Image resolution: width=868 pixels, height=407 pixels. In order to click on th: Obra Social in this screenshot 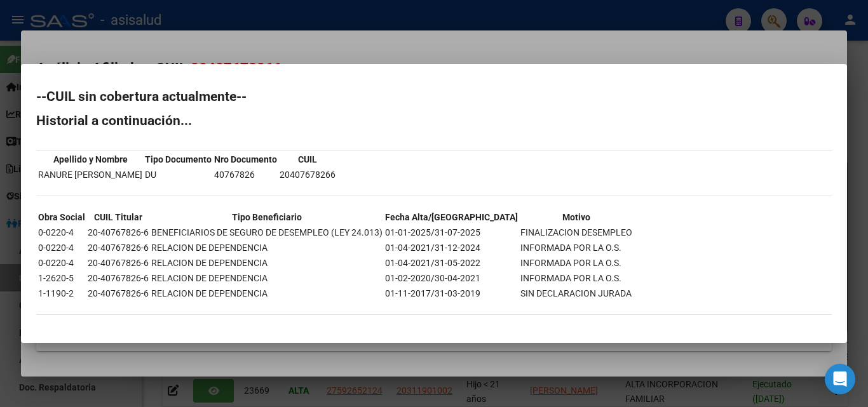, I will do `click(62, 217)`.